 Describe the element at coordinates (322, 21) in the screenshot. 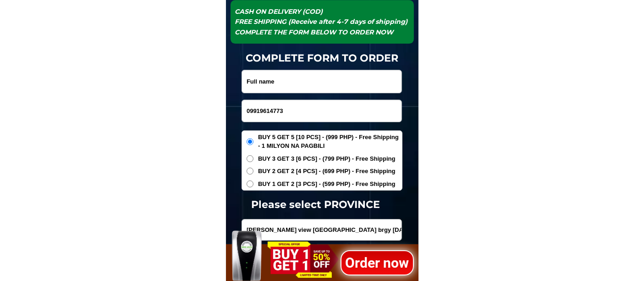

I see `h1: CASH ON DELIVERY (COD) FREE SHIPPING (Receive after 4-7 days of shipping) COMPLETE THE FORM BELOW...` at that location.